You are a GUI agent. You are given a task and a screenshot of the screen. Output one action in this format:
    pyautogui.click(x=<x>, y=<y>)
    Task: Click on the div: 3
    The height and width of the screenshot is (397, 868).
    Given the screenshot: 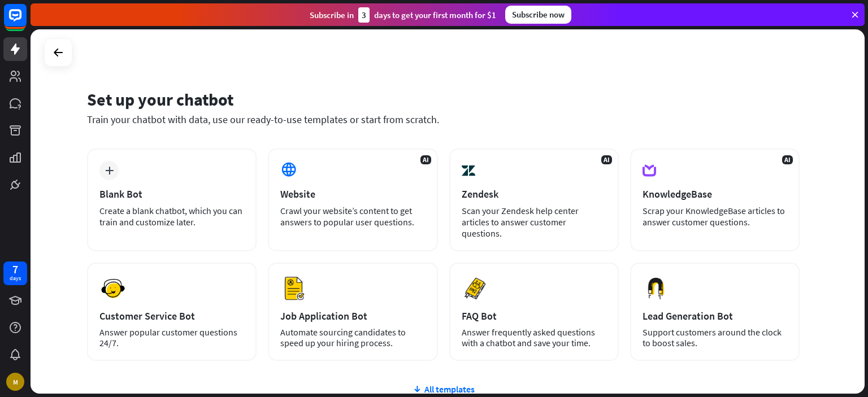 What is the action you would take?
    pyautogui.click(x=364, y=14)
    